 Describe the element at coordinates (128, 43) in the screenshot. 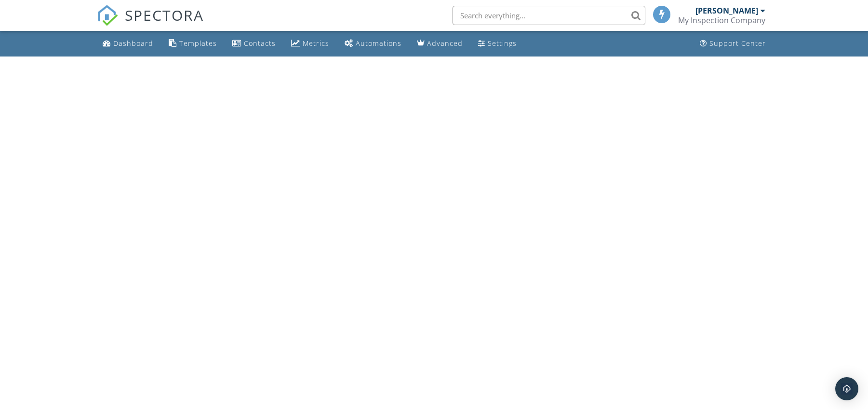

I see `a: Dashboard` at that location.